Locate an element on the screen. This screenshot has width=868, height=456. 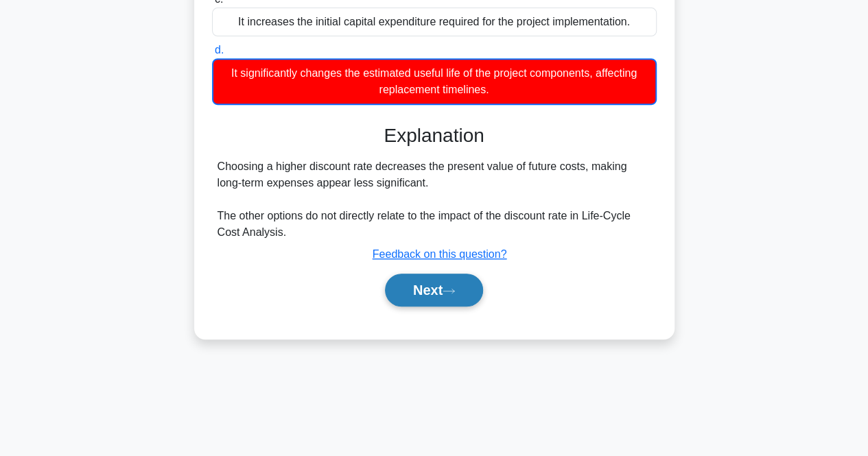
span: d. is located at coordinates (219, 50).